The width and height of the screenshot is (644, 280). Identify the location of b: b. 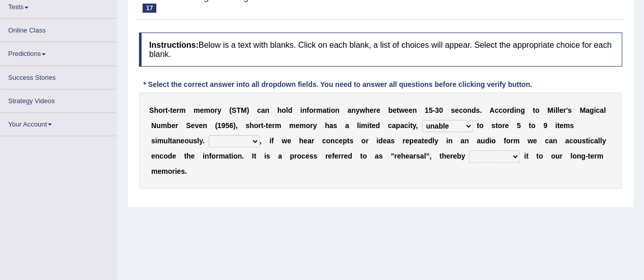
(390, 110).